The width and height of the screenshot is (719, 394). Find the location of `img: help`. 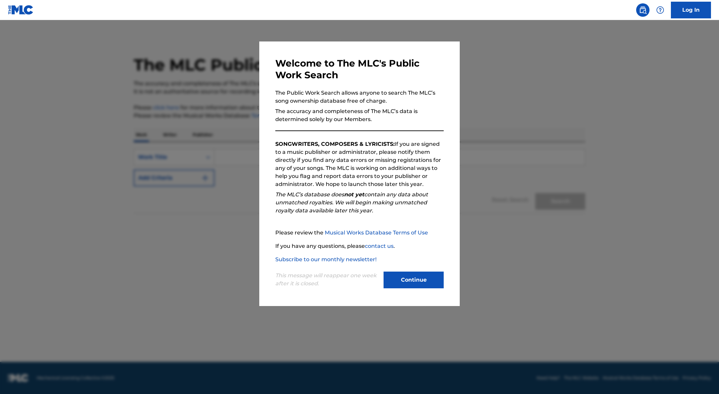

img: help is located at coordinates (661, 10).